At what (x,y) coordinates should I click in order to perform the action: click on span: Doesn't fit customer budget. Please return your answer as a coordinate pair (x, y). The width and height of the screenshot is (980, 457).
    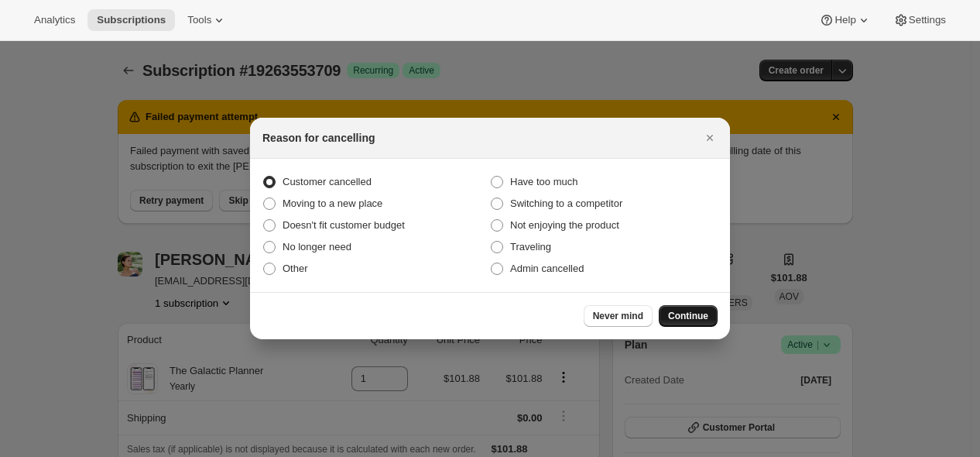
    Looking at the image, I should click on (344, 225).